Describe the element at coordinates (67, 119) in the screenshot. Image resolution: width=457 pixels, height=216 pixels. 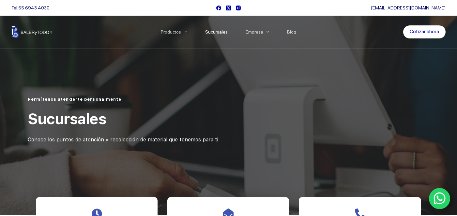
I see `span: Sucursales` at that location.